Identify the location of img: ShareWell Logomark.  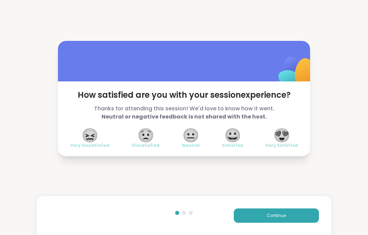
(296, 73).